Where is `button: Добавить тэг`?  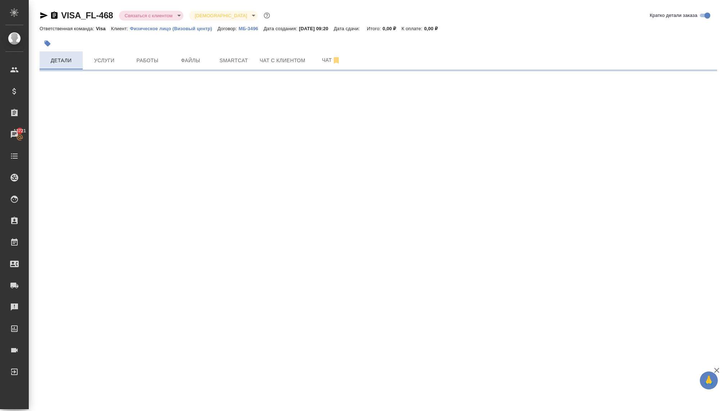
button: Добавить тэг is located at coordinates (47, 44).